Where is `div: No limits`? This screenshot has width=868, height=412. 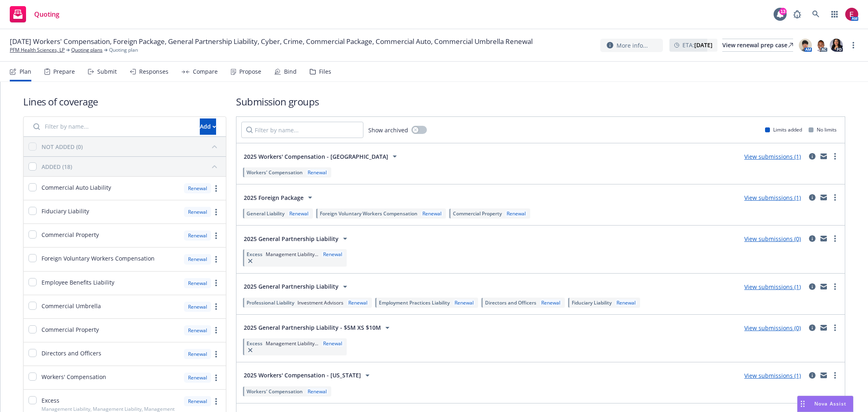 div: No limits is located at coordinates (822, 130).